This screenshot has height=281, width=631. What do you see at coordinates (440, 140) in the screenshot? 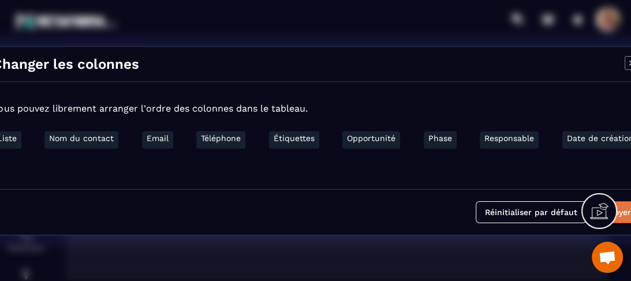
I see `li: Phase` at bounding box center [440, 140].